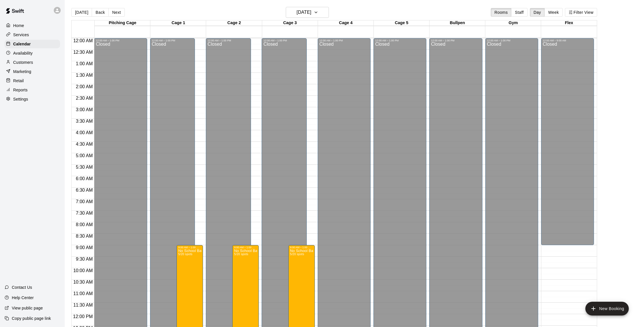 The height and width of the screenshot is (327, 644). Describe the element at coordinates (84, 63) in the screenshot. I see `span: 1:00 AM` at that location.